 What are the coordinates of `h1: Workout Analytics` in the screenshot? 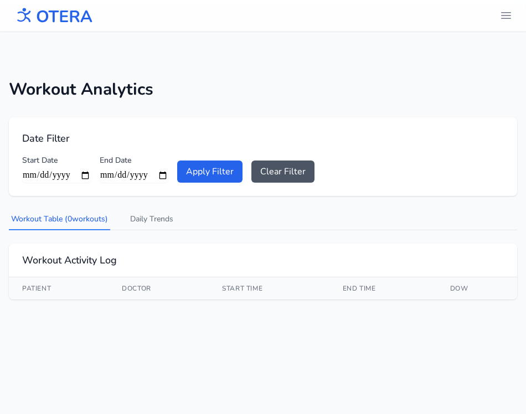 It's located at (263, 90).